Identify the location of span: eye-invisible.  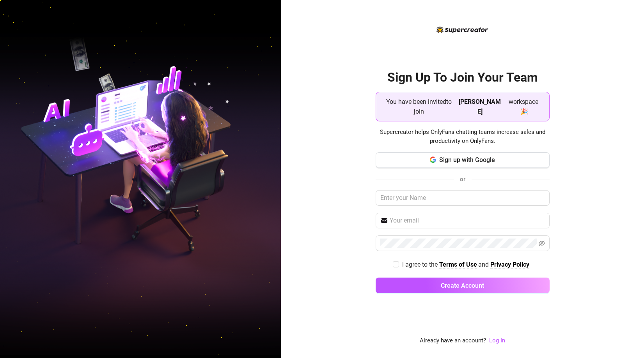
(542, 243).